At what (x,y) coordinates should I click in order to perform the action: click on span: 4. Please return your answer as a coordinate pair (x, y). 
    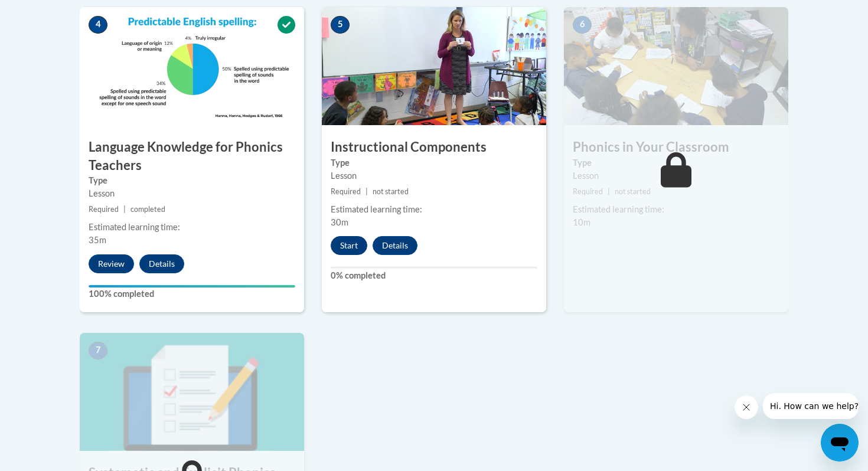
    Looking at the image, I should click on (98, 25).